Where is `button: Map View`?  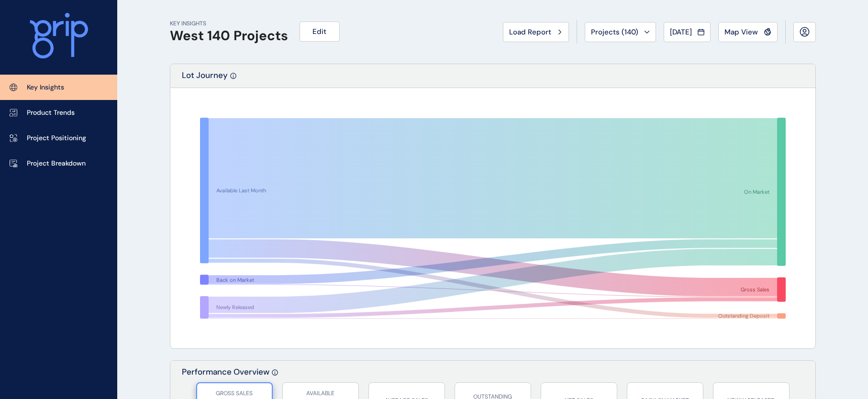 button: Map View is located at coordinates (748, 32).